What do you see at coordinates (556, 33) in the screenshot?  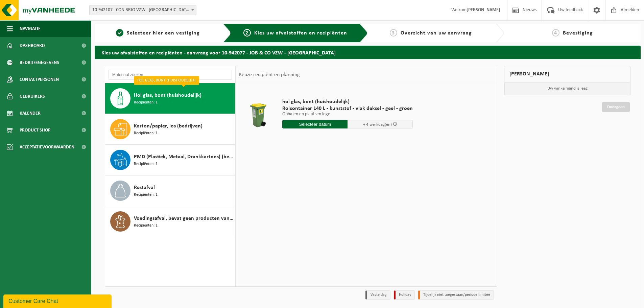 I see `span: 4` at bounding box center [556, 33].